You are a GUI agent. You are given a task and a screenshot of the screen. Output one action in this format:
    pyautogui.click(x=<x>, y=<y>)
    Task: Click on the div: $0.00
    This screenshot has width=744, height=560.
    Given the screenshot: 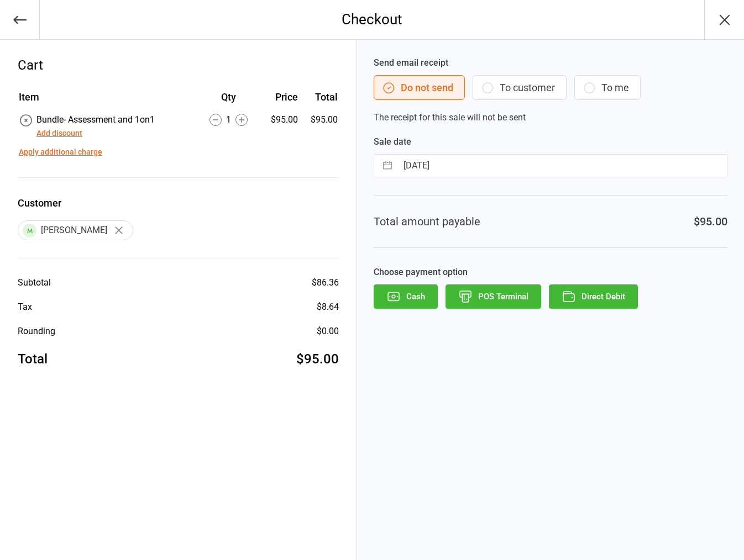 What is the action you would take?
    pyautogui.click(x=328, y=332)
    